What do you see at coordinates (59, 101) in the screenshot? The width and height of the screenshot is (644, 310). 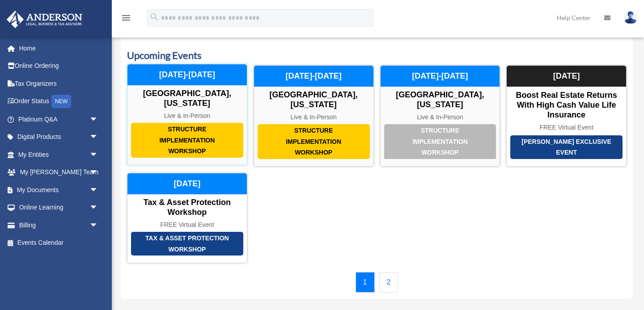 I see `a: Order StatusNEW` at bounding box center [59, 101].